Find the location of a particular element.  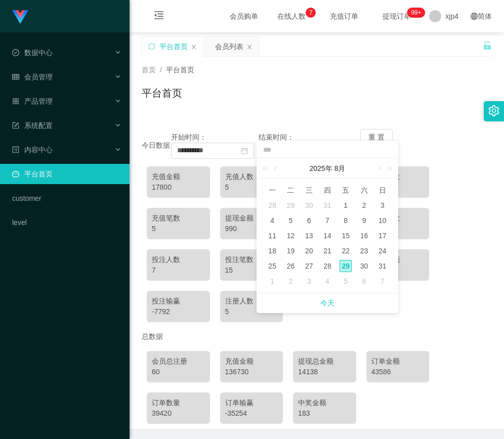

td: 2025年7月28日 is located at coordinates (272, 205).